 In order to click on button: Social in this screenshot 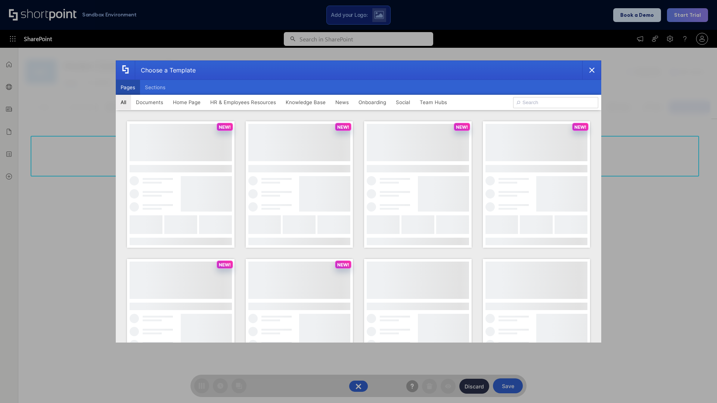, I will do `click(403, 102)`.